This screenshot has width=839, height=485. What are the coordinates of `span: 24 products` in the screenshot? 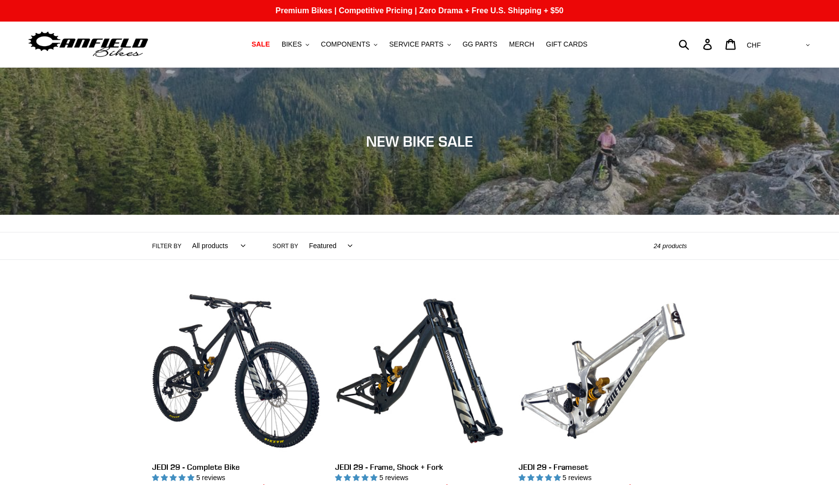 It's located at (670, 246).